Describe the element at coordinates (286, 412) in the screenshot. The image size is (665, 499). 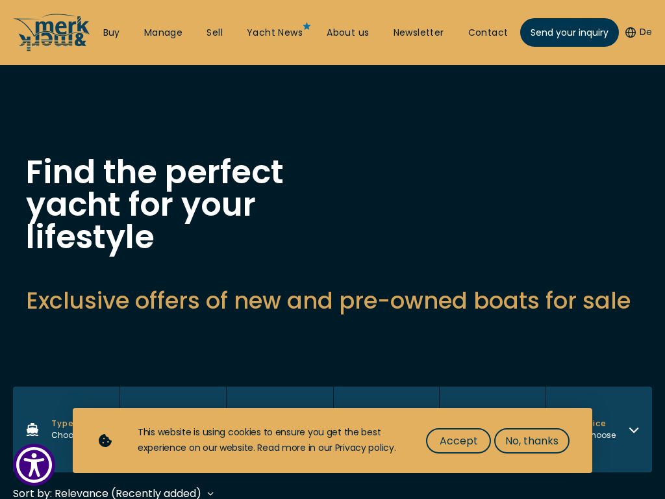
I see `span: Condition` at that location.